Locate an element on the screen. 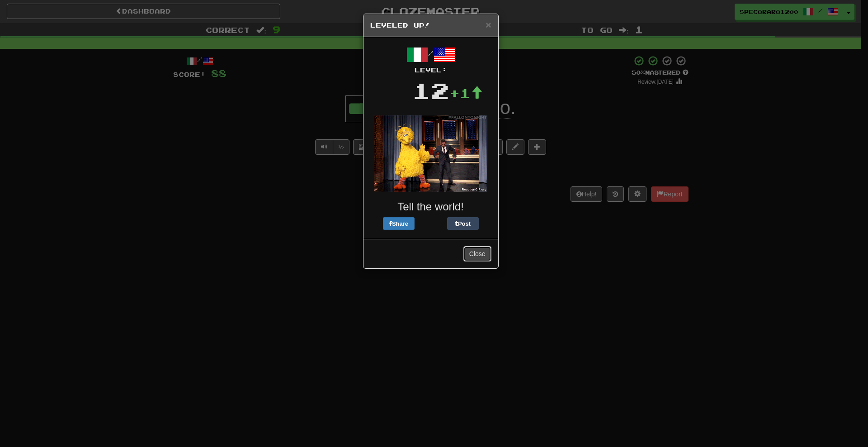 The width and height of the screenshot is (868, 447). div: Level: is located at coordinates (431, 70).